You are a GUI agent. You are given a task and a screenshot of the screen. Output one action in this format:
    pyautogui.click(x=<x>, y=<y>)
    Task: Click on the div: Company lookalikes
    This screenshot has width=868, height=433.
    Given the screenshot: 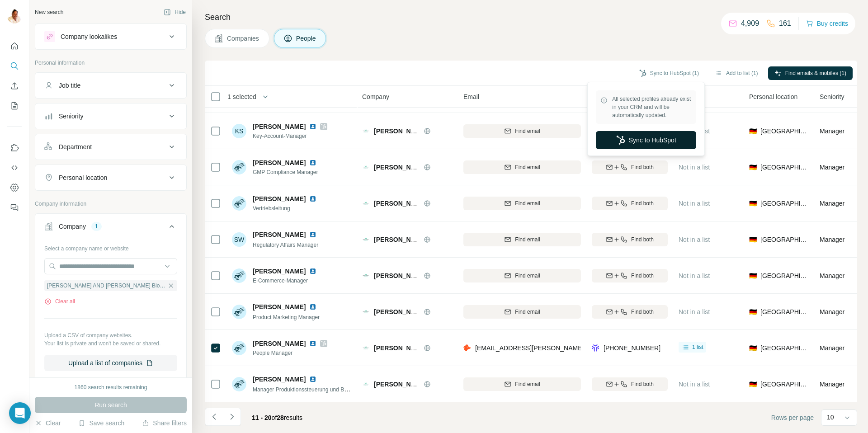 What is the action you would take?
    pyautogui.click(x=89, y=37)
    